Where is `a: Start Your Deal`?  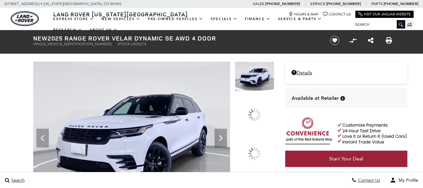 a: Start Your Deal is located at coordinates (347, 159).